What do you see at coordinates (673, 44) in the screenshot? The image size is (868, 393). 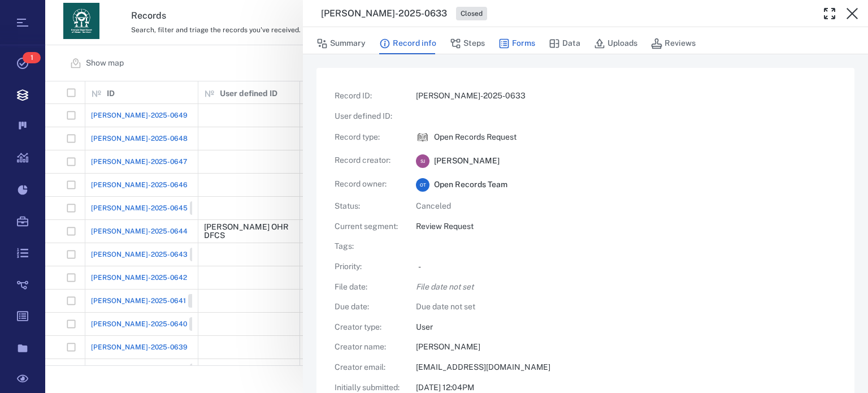 I see `button: Reviews` at bounding box center [673, 44].